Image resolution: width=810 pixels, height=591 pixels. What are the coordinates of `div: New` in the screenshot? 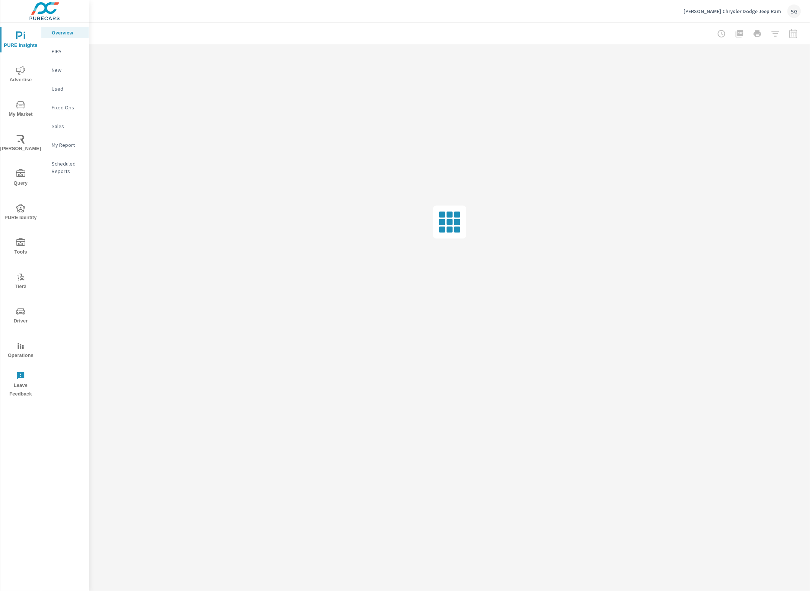 It's located at (65, 70).